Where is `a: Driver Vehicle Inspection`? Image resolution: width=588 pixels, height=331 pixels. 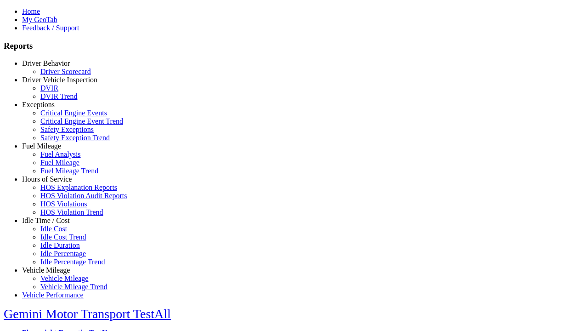 a: Driver Vehicle Inspection is located at coordinates (60, 80).